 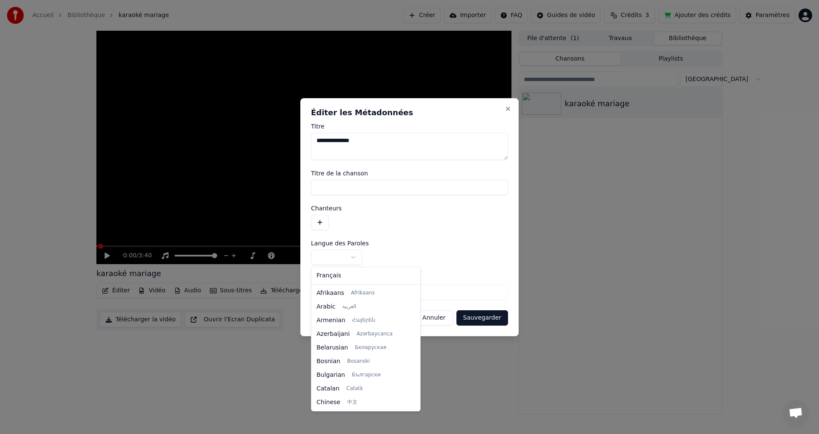 I want to click on span: Azerbaijani, so click(x=333, y=334).